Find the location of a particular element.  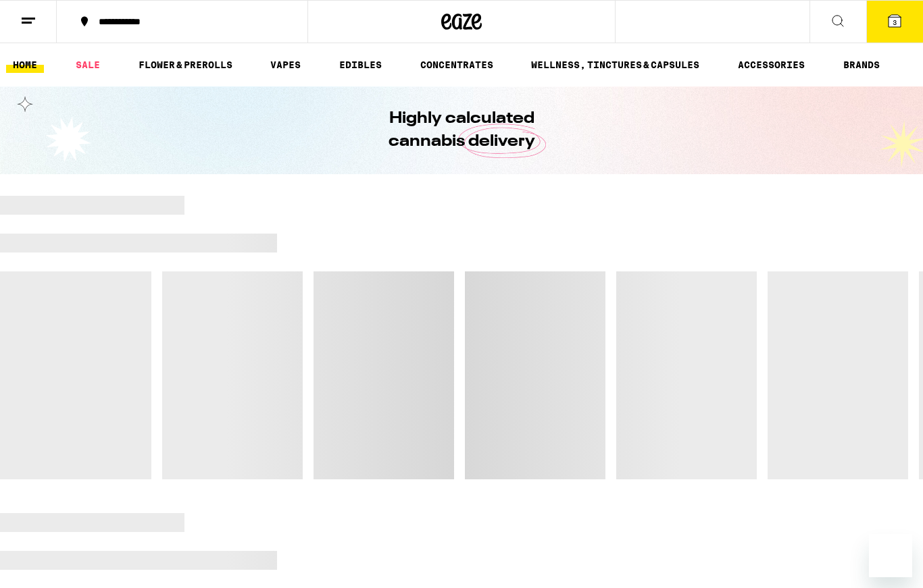

h1: Highly calculated cannabis delivery is located at coordinates (461, 130).